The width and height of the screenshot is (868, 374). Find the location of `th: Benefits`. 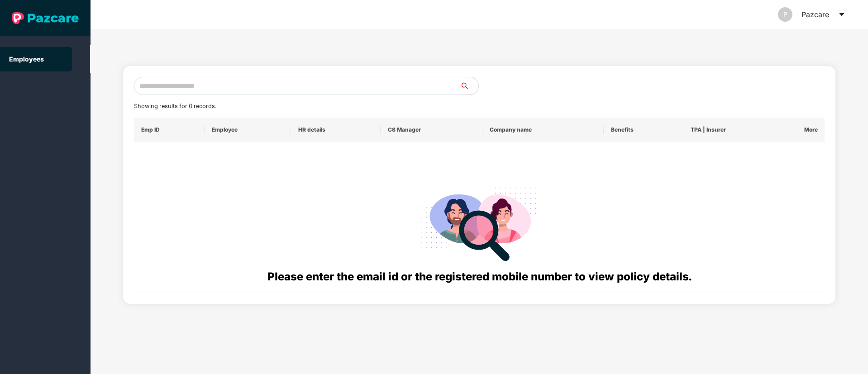

th: Benefits is located at coordinates (643, 130).